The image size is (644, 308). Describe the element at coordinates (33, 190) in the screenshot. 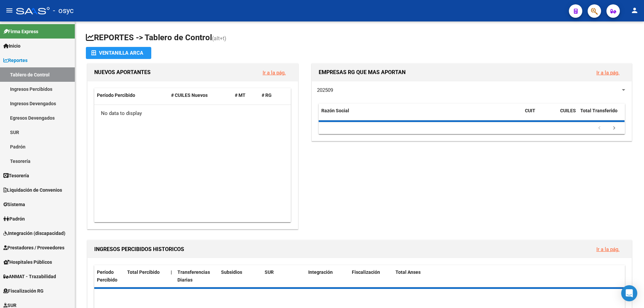

I see `span: Liquidación de Convenios` at that location.